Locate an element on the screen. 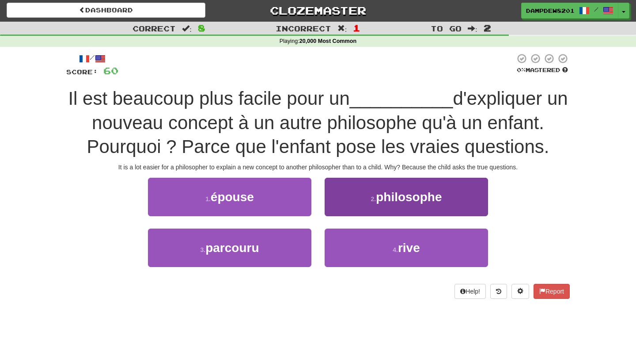 Image resolution: width=636 pixels, height=344 pixels. span: d'expliquer un nouveau concept à un autre philosophe qu'à un enfant. Pourquoi ? Parce que l'enfan... is located at coordinates (327, 122).